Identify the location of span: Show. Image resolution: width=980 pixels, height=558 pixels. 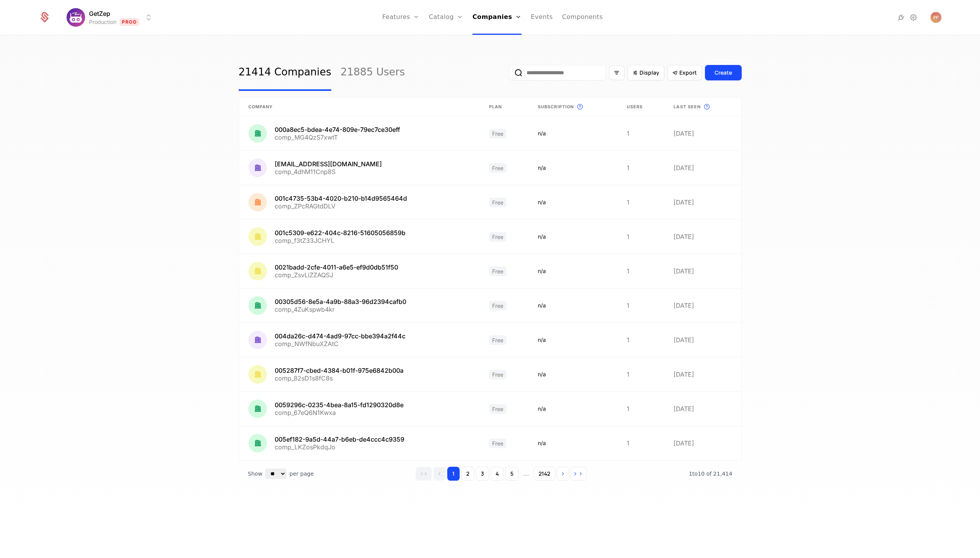
(255, 474).